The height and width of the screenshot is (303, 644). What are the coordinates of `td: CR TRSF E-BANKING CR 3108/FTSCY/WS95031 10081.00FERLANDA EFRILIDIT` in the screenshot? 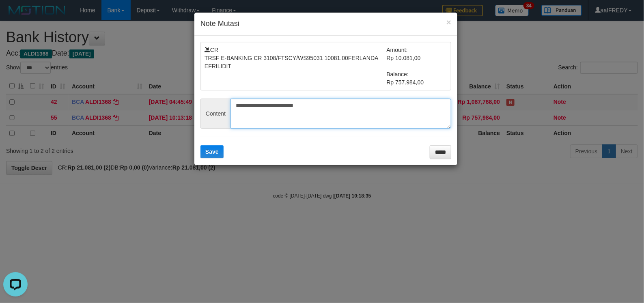 It's located at (296, 66).